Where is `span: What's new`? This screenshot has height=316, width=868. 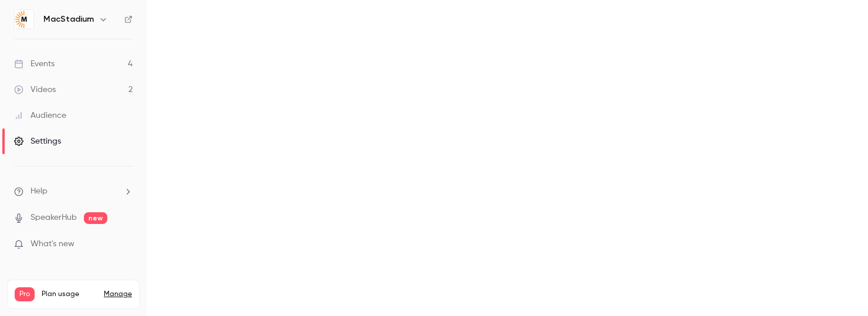 span: What's new is located at coordinates (52, 244).